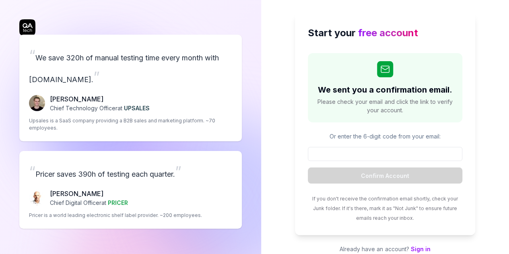 This screenshot has height=254, width=509. Describe the element at coordinates (385, 106) in the screenshot. I see `span: Please check your email and click the link to verify your account.` at that location.